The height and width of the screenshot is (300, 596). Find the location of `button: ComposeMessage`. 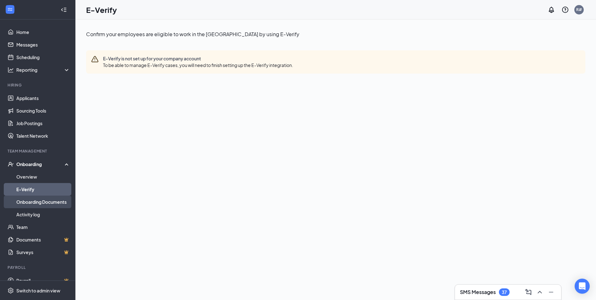

button: ComposeMessage is located at coordinates (528, 292).